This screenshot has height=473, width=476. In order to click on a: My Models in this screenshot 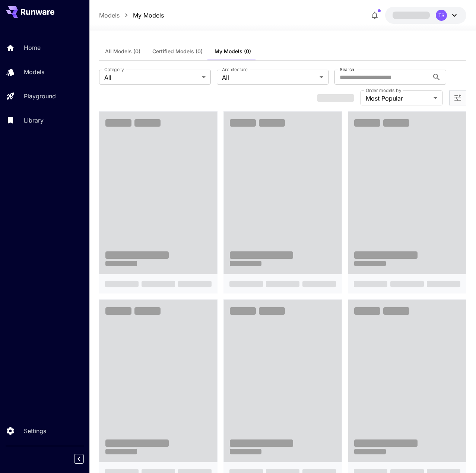, I will do `click(148, 15)`.